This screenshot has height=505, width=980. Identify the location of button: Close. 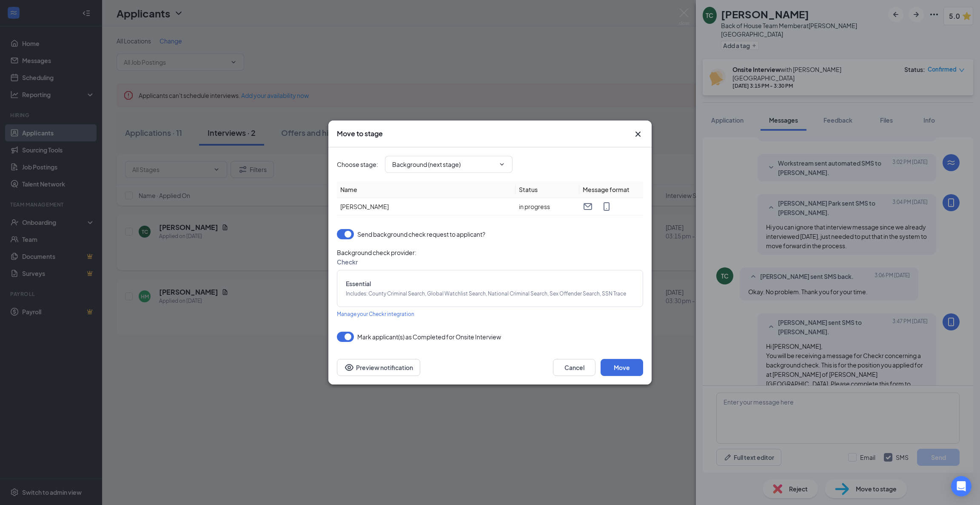
(638, 134).